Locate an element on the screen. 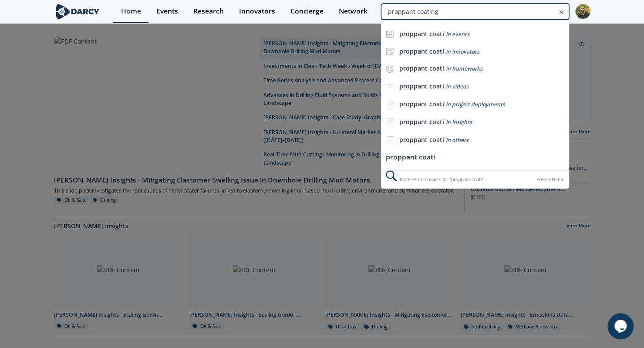 The height and width of the screenshot is (348, 644). span: in events is located at coordinates (457, 34).